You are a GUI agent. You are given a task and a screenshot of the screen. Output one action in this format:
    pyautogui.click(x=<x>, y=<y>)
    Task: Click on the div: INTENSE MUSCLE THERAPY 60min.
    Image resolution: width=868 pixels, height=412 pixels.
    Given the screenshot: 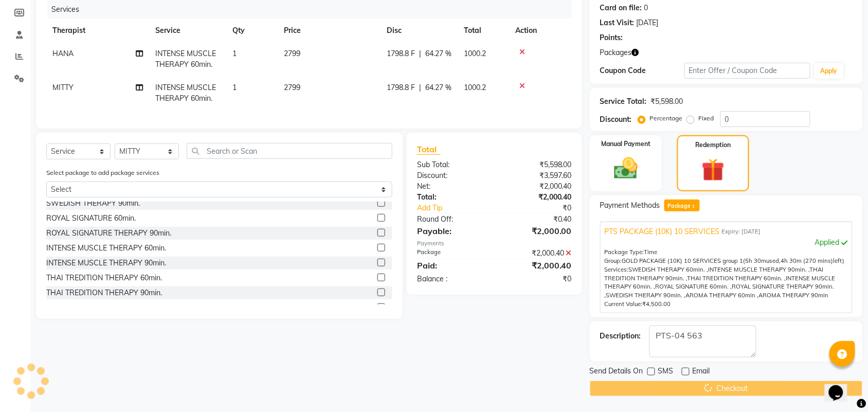 What is the action you would take?
    pyautogui.click(x=106, y=248)
    